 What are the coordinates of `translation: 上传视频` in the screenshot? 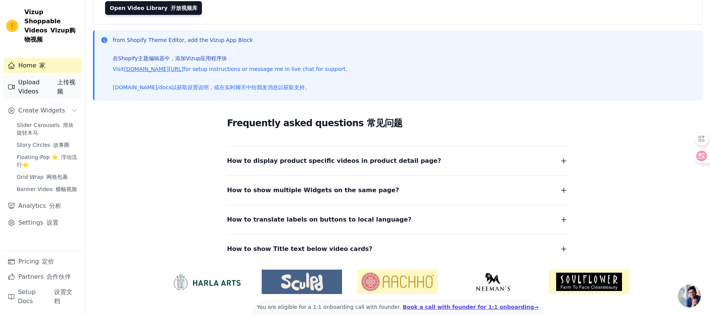 It's located at (67, 87).